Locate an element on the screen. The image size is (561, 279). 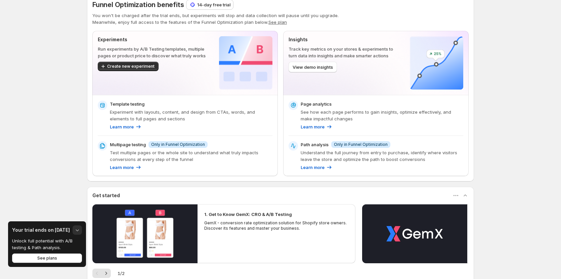
span: Create new experiment is located at coordinates (131, 66).